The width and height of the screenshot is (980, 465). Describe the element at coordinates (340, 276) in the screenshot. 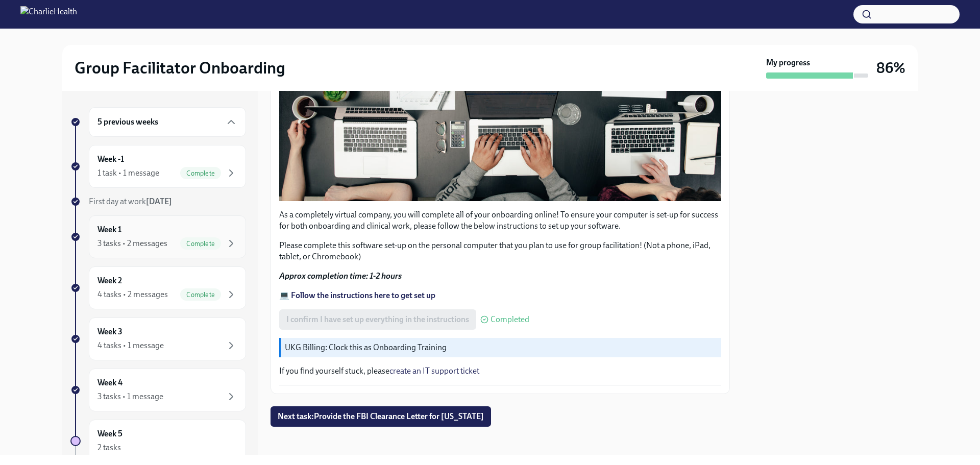

I see `strong: Approx completion time: 1-2 hours` at that location.